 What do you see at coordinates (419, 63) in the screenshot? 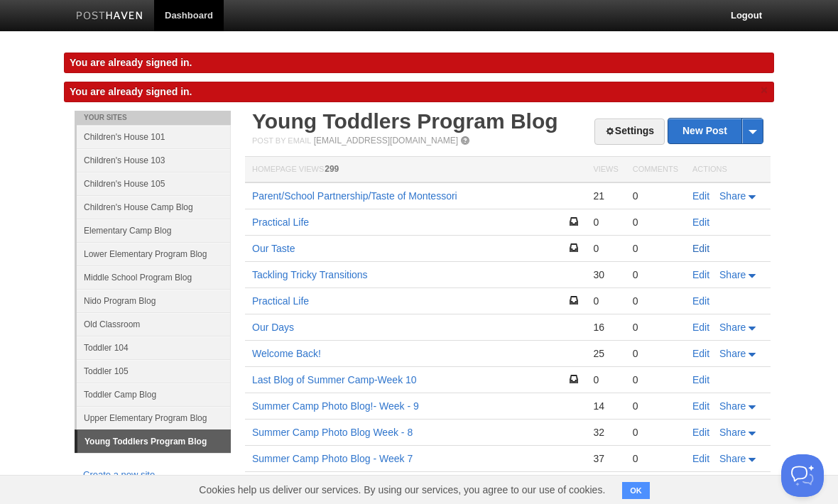
I see `div: You are already signed in.` at bounding box center [419, 63].